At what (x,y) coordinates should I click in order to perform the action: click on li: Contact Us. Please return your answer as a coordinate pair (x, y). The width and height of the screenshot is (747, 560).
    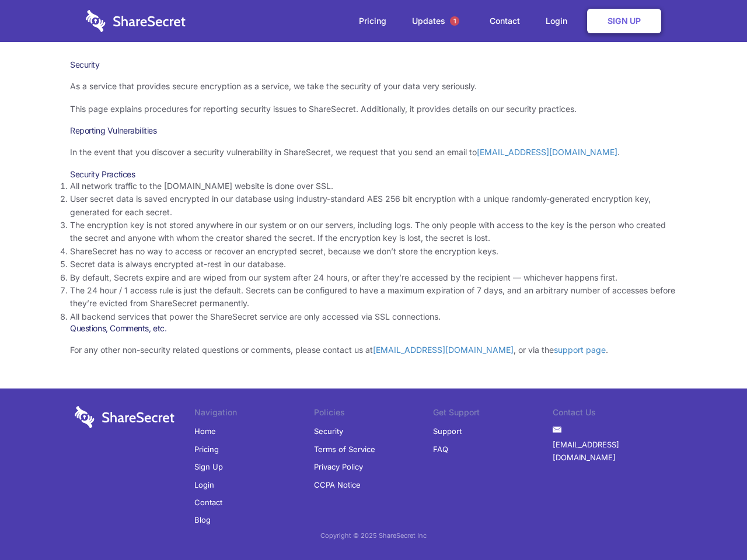
    Looking at the image, I should click on (612, 415).